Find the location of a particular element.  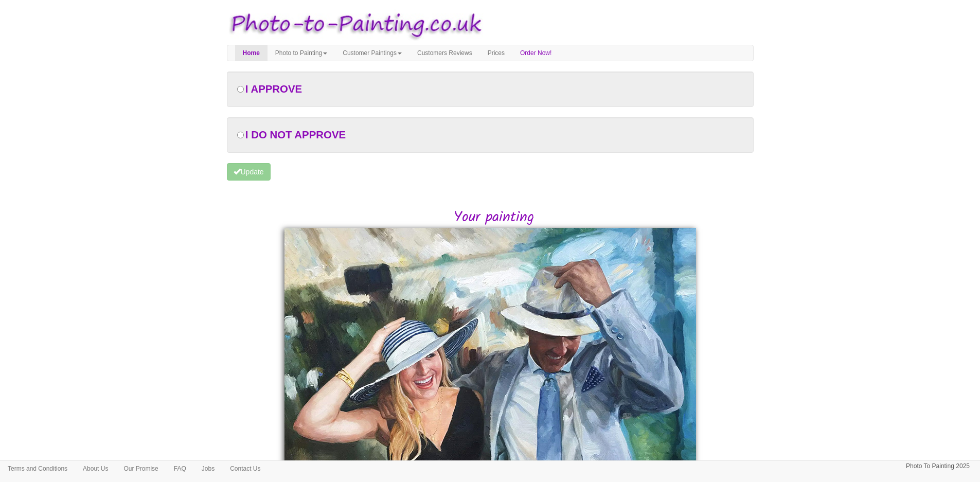

span: I APPROVE is located at coordinates (273, 89).